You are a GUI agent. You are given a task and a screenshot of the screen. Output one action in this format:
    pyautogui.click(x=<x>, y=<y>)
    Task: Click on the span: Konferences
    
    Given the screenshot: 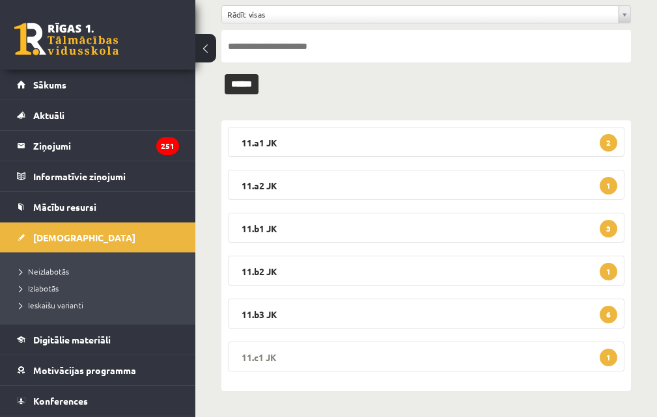 What is the action you would take?
    pyautogui.click(x=61, y=401)
    